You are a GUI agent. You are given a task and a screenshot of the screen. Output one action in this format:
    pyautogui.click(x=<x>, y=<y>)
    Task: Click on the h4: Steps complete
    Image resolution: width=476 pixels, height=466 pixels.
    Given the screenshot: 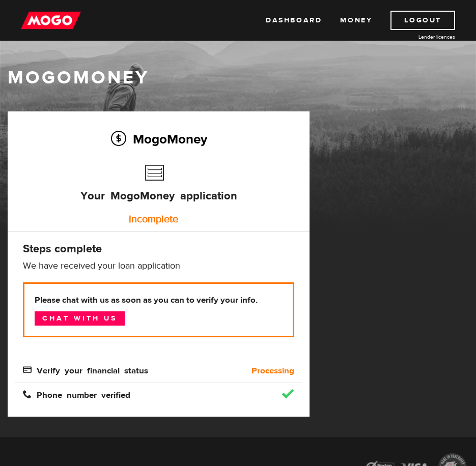 What is the action you would take?
    pyautogui.click(x=158, y=249)
    